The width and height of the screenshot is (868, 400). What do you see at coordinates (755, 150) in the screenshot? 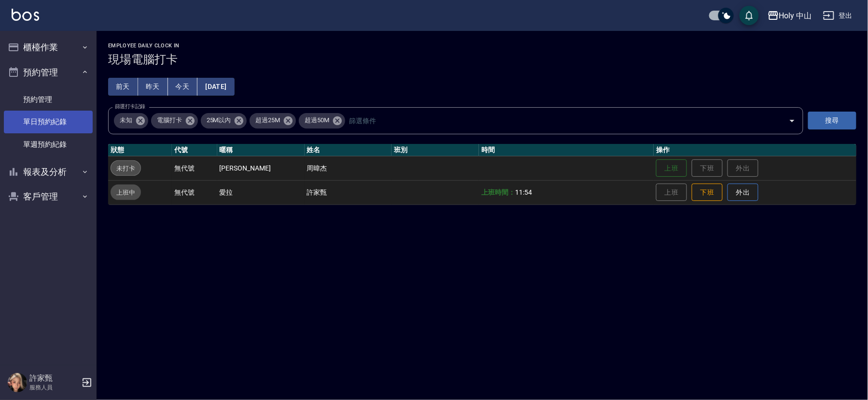
I see `th: 操作` at bounding box center [755, 150].